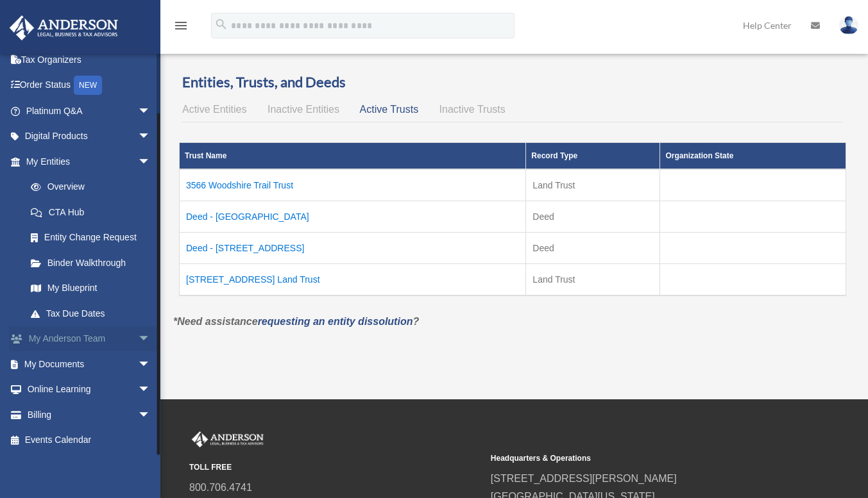  What do you see at coordinates (181, 26) in the screenshot?
I see `i: menu` at bounding box center [181, 26].